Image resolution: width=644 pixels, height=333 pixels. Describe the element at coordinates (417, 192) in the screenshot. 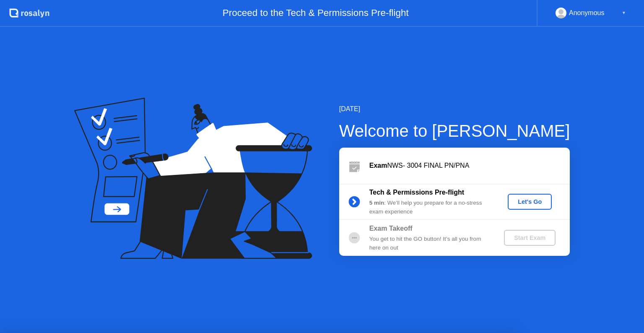

I see `b: Tech & Permissions Pre-flight` at that location.